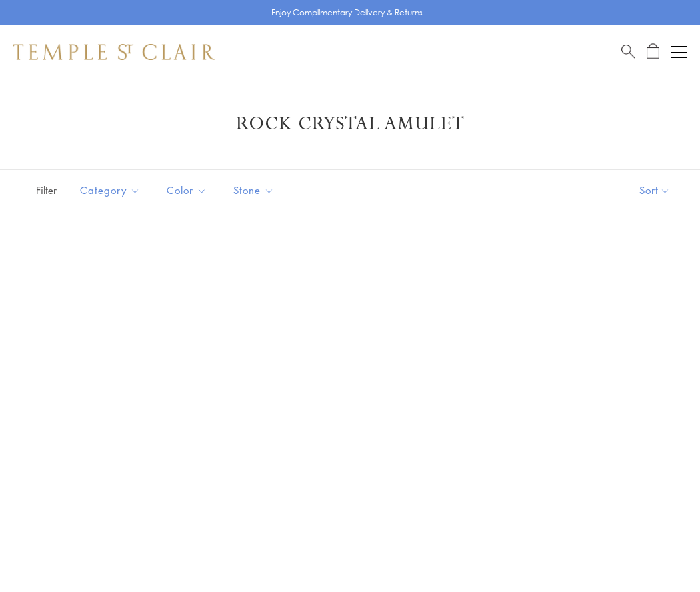 The width and height of the screenshot is (700, 592). What do you see at coordinates (253, 190) in the screenshot?
I see `button: Stone` at bounding box center [253, 190].